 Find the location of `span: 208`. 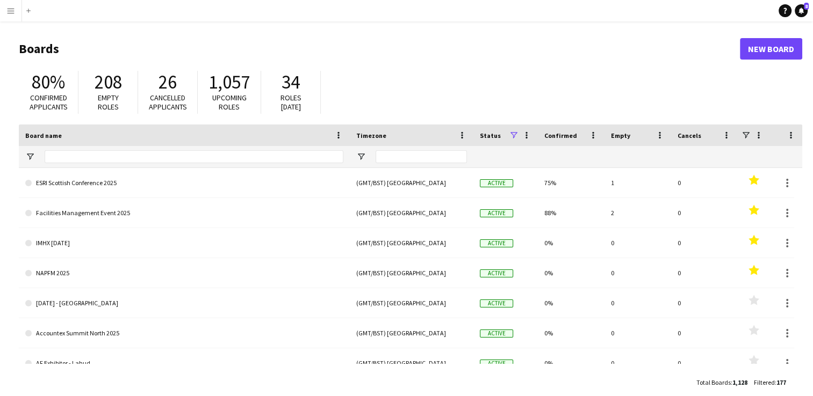

span: 208 is located at coordinates (108, 82).